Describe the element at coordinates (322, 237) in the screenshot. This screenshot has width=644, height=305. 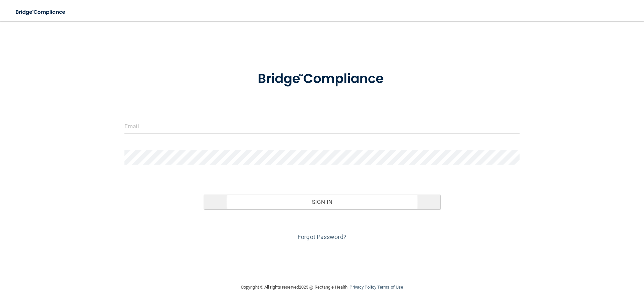
I see `a: Forgot Password?` at that location.